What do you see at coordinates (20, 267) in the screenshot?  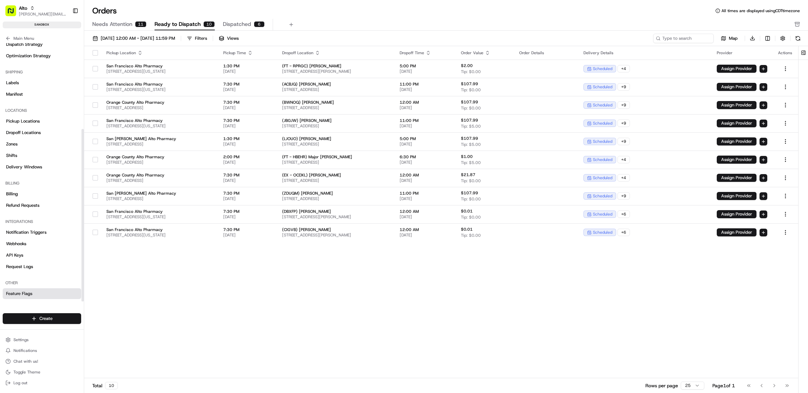 I see `span: Request Logs` at bounding box center [20, 267].